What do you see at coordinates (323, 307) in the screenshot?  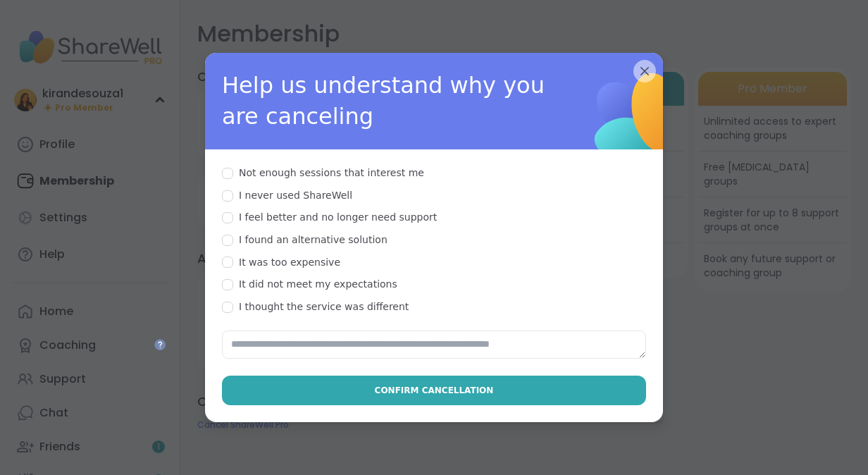 I see `div: I thought the service was different` at bounding box center [323, 307].